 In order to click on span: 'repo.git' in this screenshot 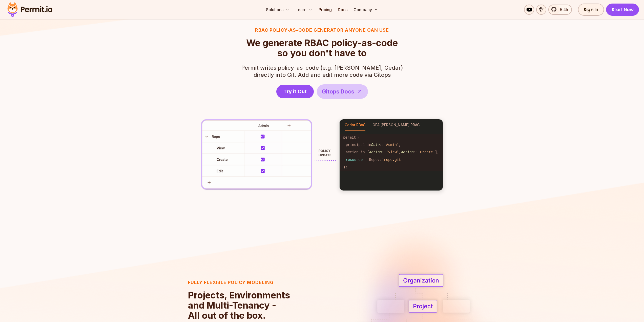, I will do `click(392, 160)`.